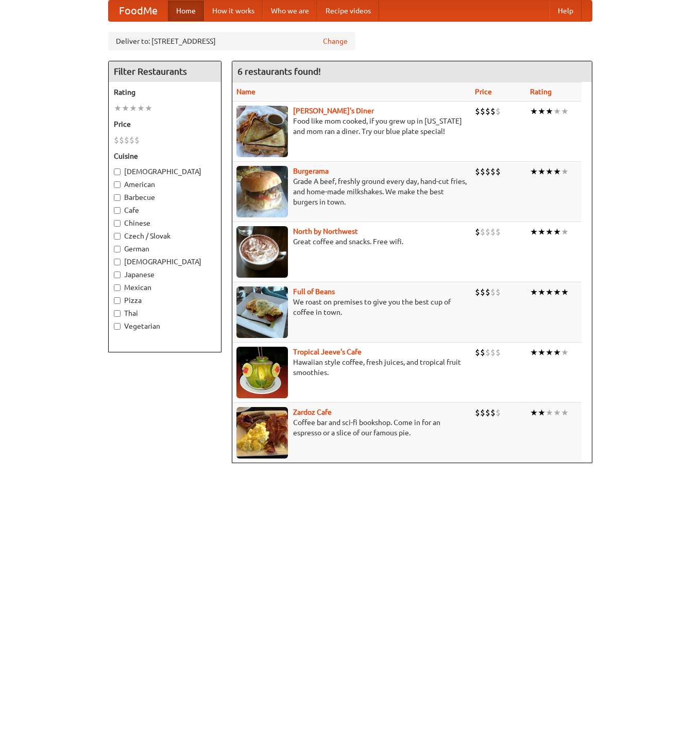  Describe the element at coordinates (348, 10) in the screenshot. I see `a: Recipe videos` at that location.